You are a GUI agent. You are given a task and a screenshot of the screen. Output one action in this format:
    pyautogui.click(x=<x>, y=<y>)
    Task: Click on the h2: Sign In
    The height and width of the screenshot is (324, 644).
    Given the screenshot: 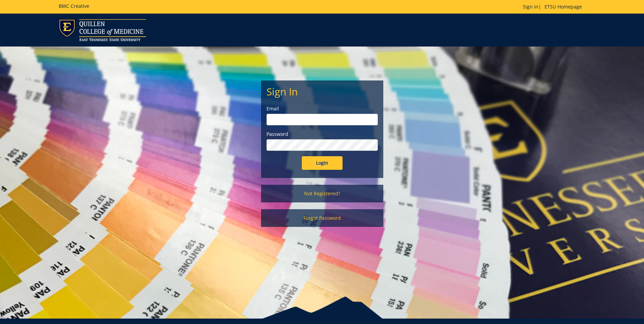 What is the action you would take?
    pyautogui.click(x=322, y=92)
    